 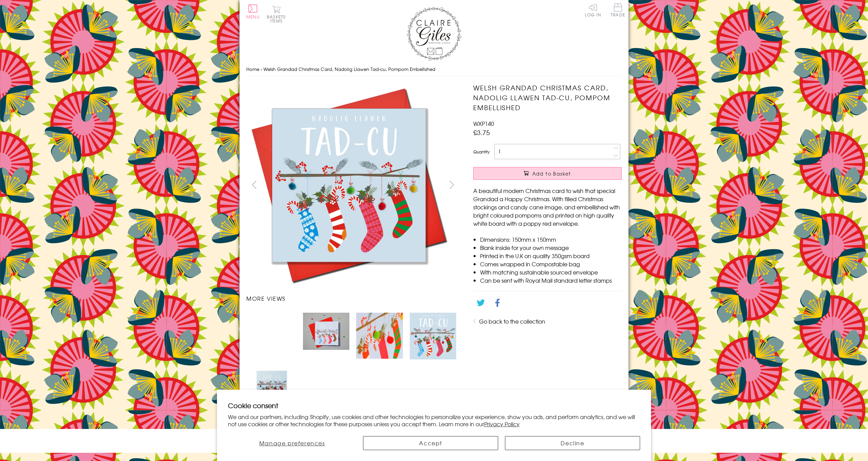 What do you see at coordinates (618, 10) in the screenshot?
I see `a: Trade` at bounding box center [618, 10].